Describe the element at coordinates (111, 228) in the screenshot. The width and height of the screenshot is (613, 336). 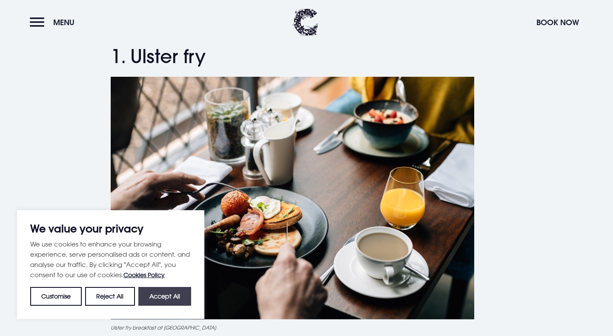
I see `p: We value your privacy` at that location.